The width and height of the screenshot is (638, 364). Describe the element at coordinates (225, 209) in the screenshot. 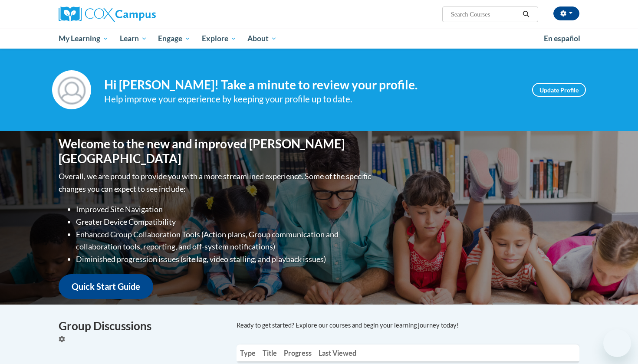

I see `li: Improved Site Navigation` at that location.